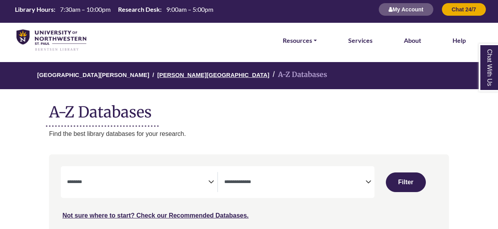 This screenshot has height=229, width=498. I want to click on button: Submit for Search Results, so click(406, 182).